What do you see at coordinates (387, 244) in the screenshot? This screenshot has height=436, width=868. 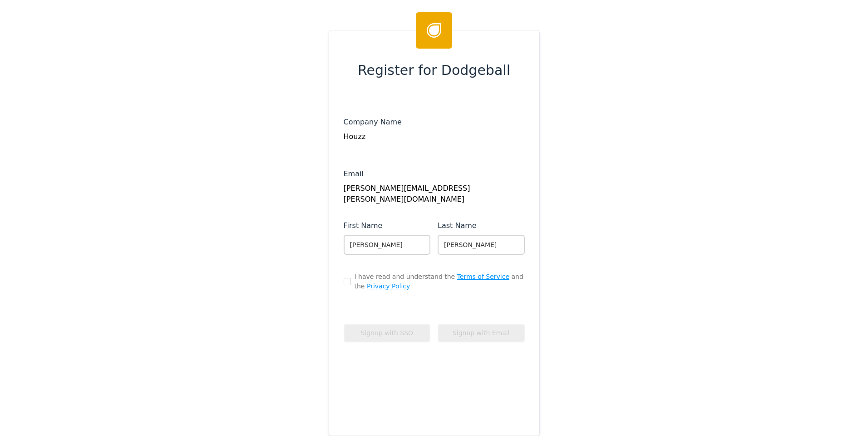 I see `input: Enter your first name` at bounding box center [387, 244].